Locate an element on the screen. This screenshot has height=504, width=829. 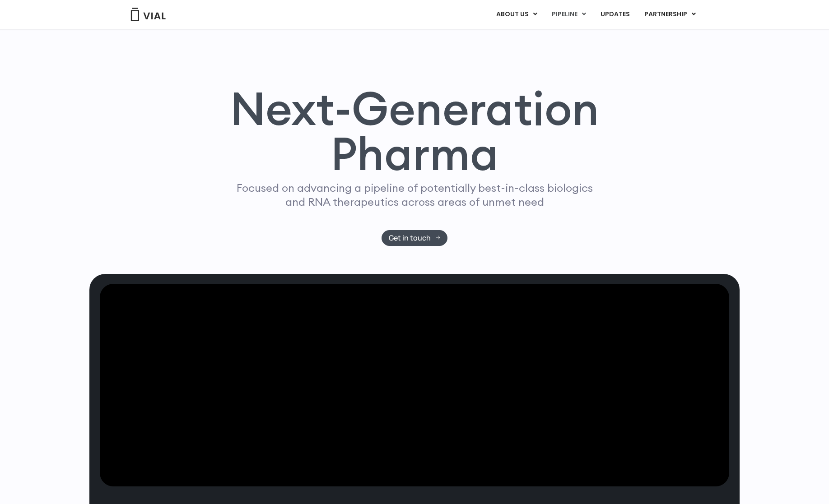
img: Vial Logo is located at coordinates (148, 14).